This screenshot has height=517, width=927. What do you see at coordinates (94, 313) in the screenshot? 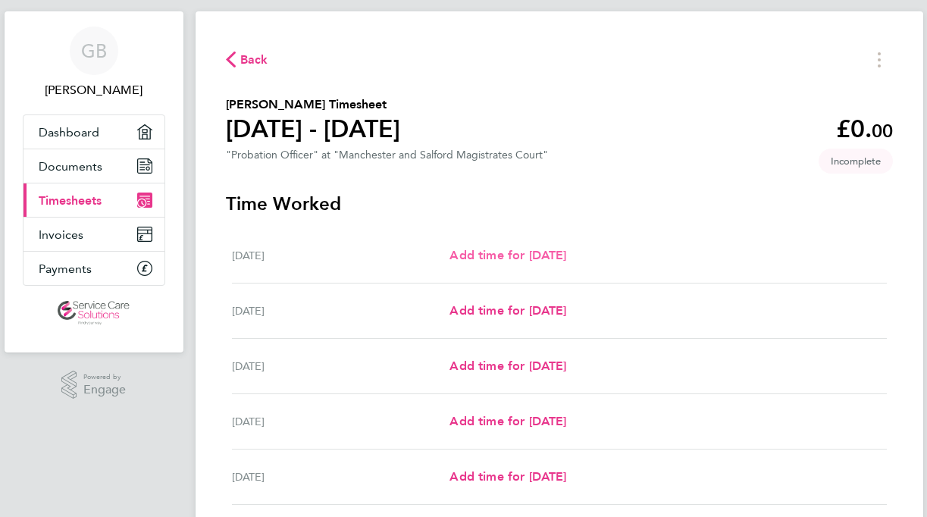
I see `a: Go to home page` at bounding box center [94, 313].